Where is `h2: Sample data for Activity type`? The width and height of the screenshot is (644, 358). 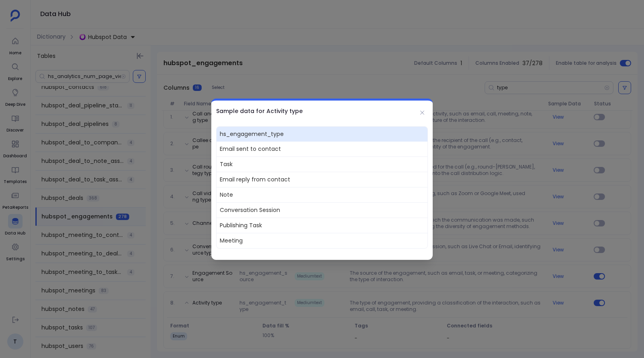 h2: Sample data for Activity type is located at coordinates (259, 111).